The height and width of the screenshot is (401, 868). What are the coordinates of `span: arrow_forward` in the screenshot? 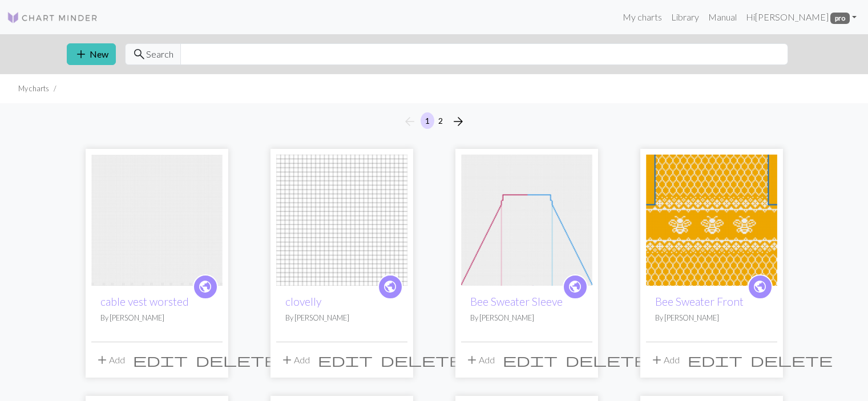 It's located at (458, 122).